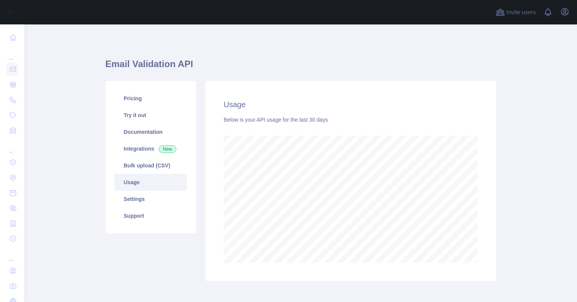 The width and height of the screenshot is (577, 302). I want to click on a: Documentation, so click(151, 132).